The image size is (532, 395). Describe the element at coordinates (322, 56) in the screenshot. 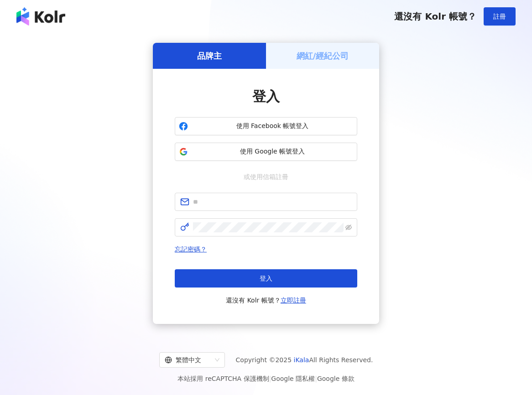

I see `h5: 網紅/經紀公司` at that location.